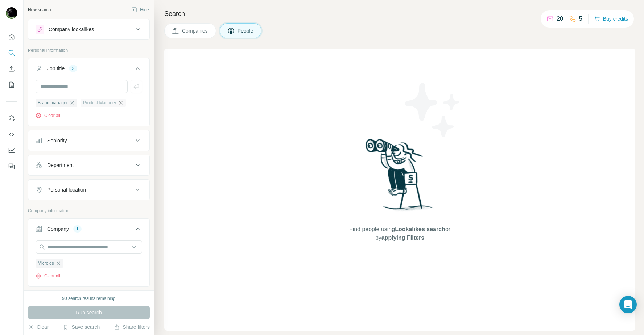 The image size is (644, 335). Describe the element at coordinates (12, 118) in the screenshot. I see `button: Use Surfe on LinkedIn` at that location.